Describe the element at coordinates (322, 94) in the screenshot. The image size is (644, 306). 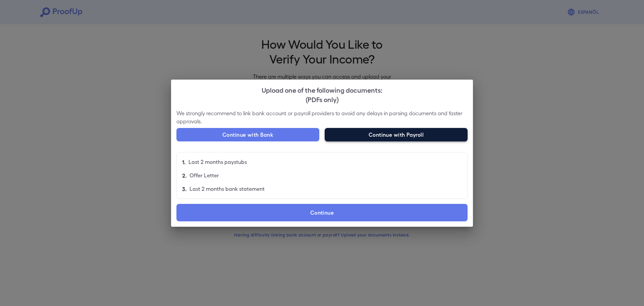
I see `h2: Upload one of the following documents:` at that location.